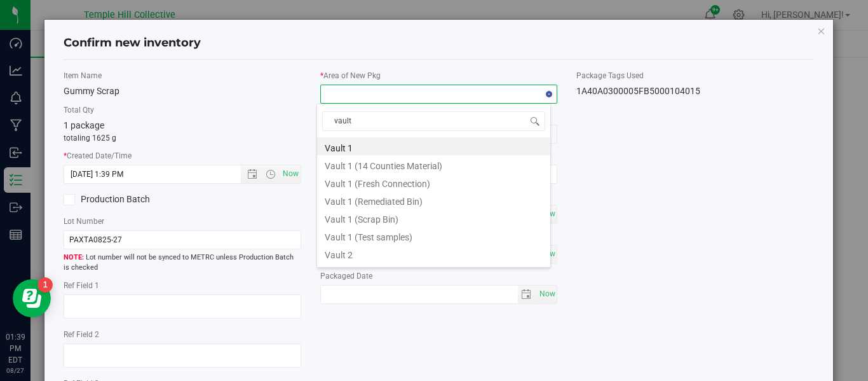  What do you see at coordinates (182, 76) in the screenshot?
I see `label: Item Name` at bounding box center [182, 76].